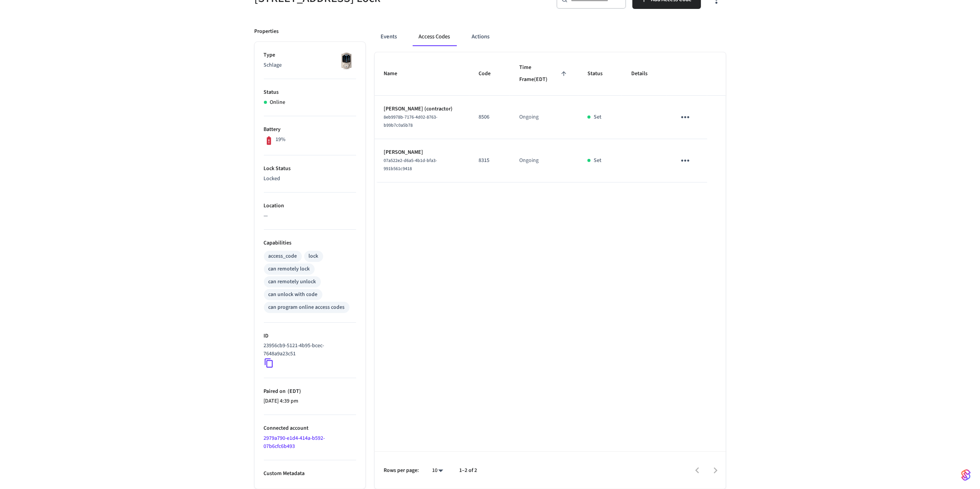  I want to click on span: Name, so click(396, 74).